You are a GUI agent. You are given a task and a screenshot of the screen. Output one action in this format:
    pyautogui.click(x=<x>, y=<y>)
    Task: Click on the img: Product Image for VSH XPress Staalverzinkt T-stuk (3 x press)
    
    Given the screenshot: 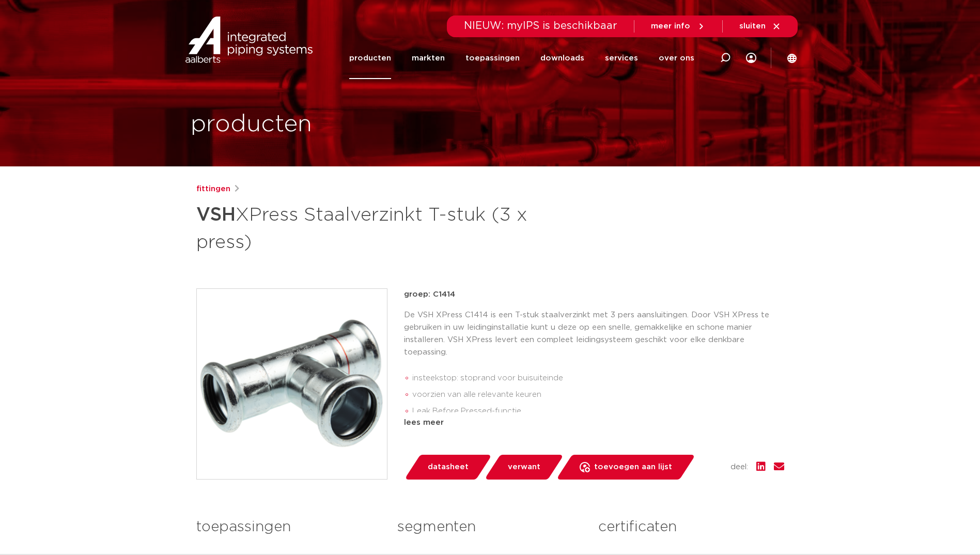 What is the action you would take?
    pyautogui.click(x=291, y=384)
    